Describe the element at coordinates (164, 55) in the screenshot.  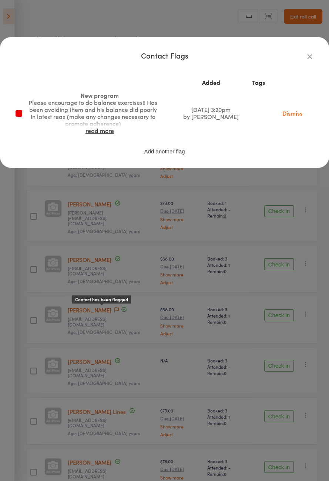
I see `div: Contact Flags` at that location.